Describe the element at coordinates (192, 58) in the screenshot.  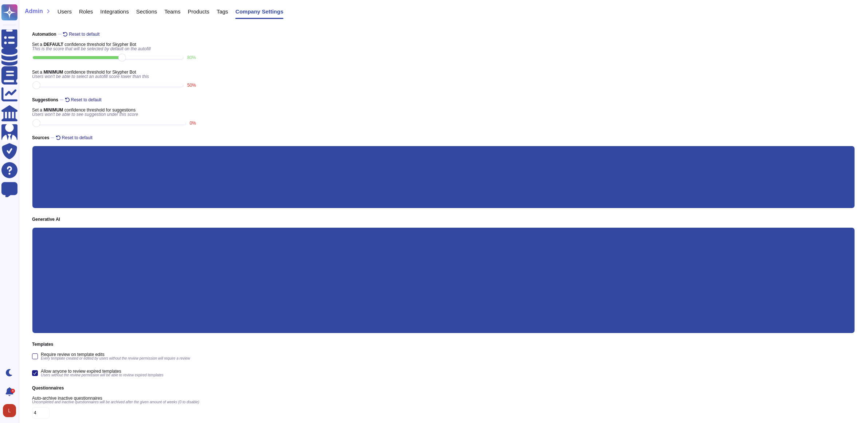
I see `label: 80 %` at that location.